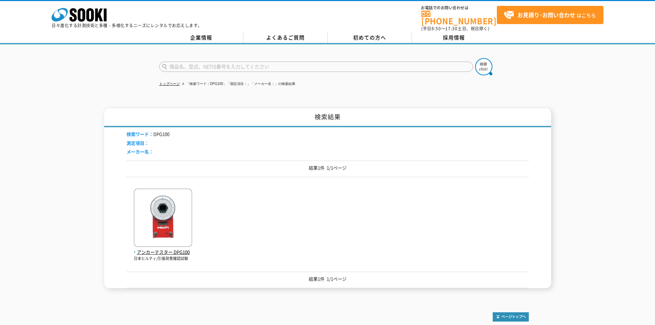  Describe the element at coordinates (163, 252) in the screenshot. I see `span: アンカーテスター DPG100` at that location.